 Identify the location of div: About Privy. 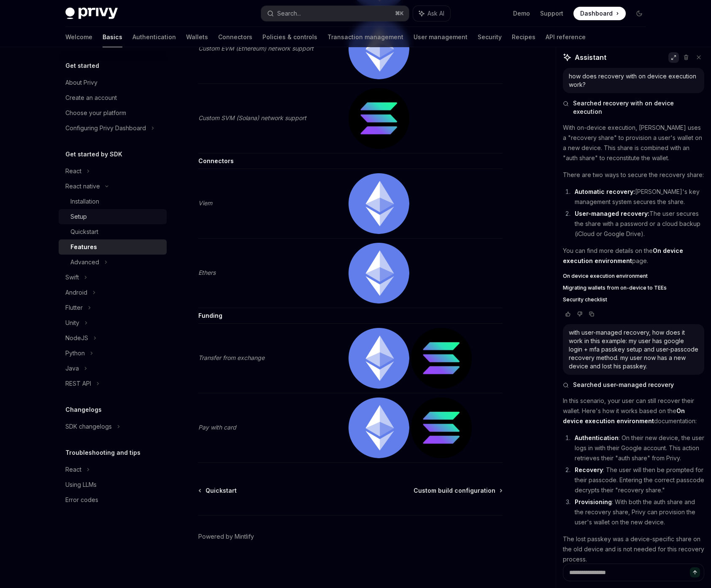
(81, 83).